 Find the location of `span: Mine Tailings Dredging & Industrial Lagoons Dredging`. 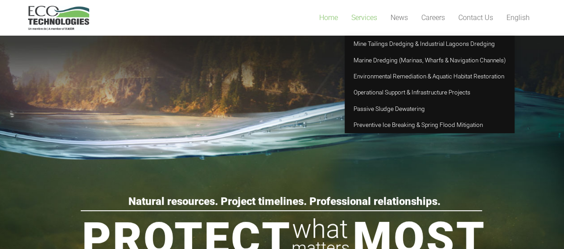

span: Mine Tailings Dredging & Industrial Lagoons Dredging is located at coordinates (424, 44).